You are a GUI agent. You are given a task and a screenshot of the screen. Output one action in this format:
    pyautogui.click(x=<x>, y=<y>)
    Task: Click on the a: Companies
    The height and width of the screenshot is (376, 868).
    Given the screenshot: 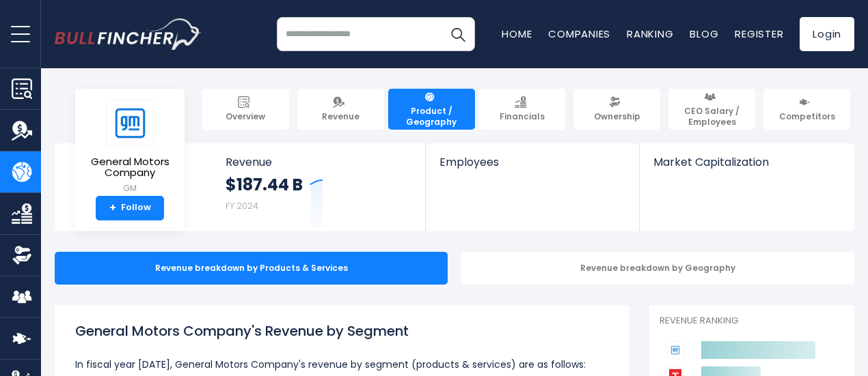 What is the action you would take?
    pyautogui.click(x=579, y=34)
    